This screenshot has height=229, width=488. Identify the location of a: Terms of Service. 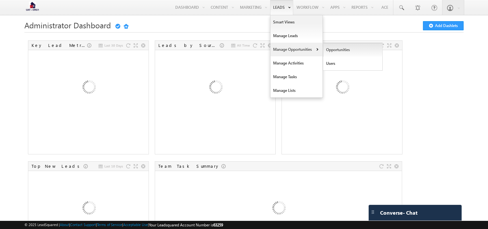
(110, 224).